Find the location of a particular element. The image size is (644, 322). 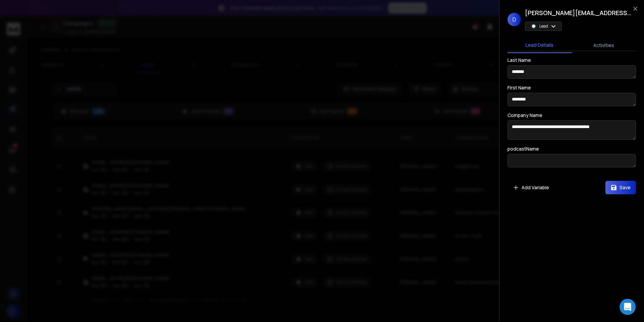

button: Add Variable is located at coordinates (531, 187).